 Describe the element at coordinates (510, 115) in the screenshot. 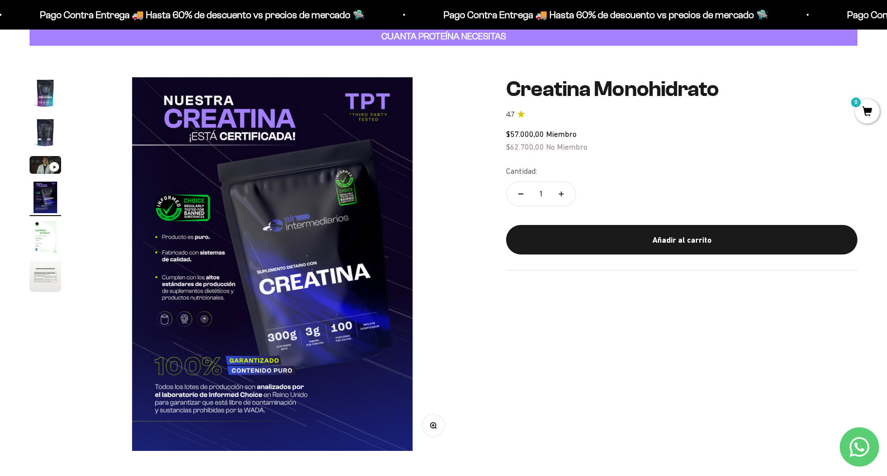

I see `span: 4.7` at that location.